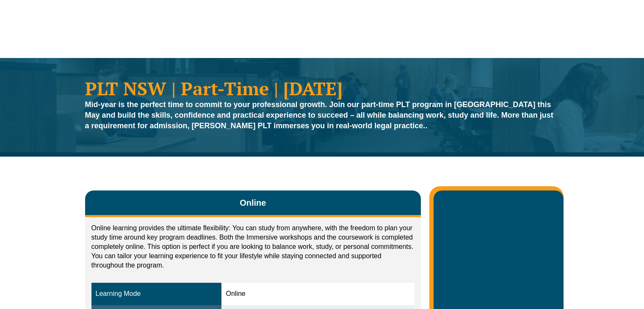 The width and height of the screenshot is (644, 309). What do you see at coordinates (253, 247) in the screenshot?
I see `p: Online learning provides the ultimate flexibility: You can study from anywhere, with the freedom ...` at bounding box center [253, 247].